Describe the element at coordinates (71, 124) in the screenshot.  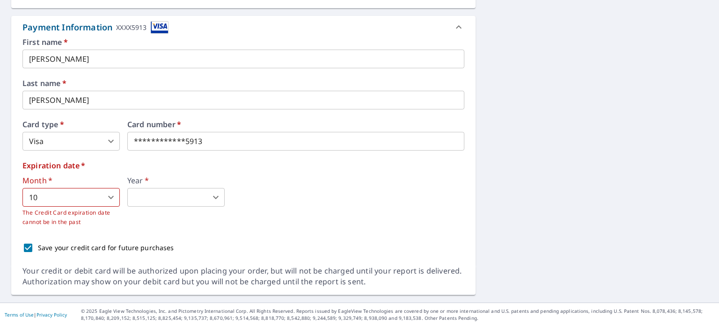
I see `label: Card type` at that location.